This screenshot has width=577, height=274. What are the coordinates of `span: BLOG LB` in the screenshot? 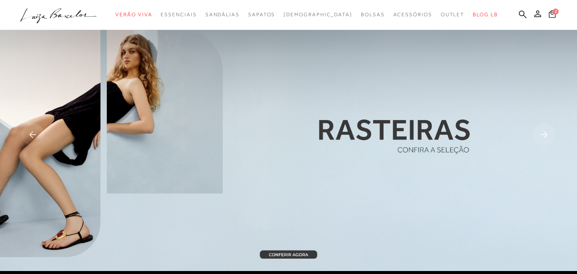 It's located at (485, 15).